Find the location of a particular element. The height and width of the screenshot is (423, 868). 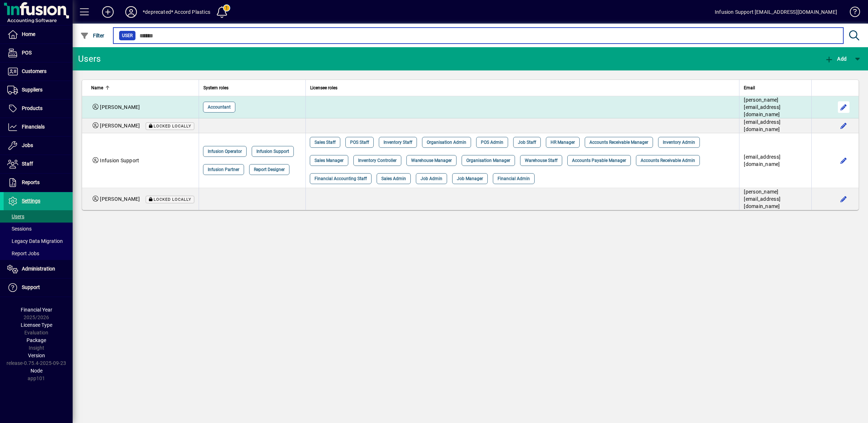

span: Warehouse Staff is located at coordinates (541, 160).